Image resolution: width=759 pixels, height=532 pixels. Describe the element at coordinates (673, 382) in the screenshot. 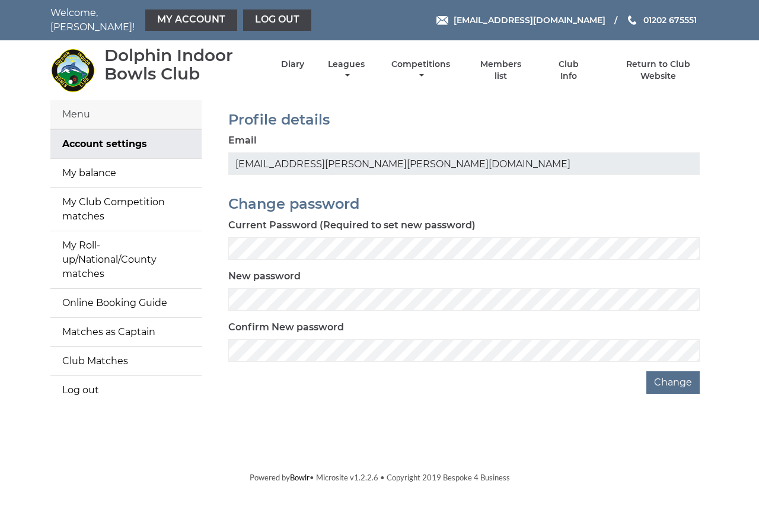

I see `button: Change` at that location.